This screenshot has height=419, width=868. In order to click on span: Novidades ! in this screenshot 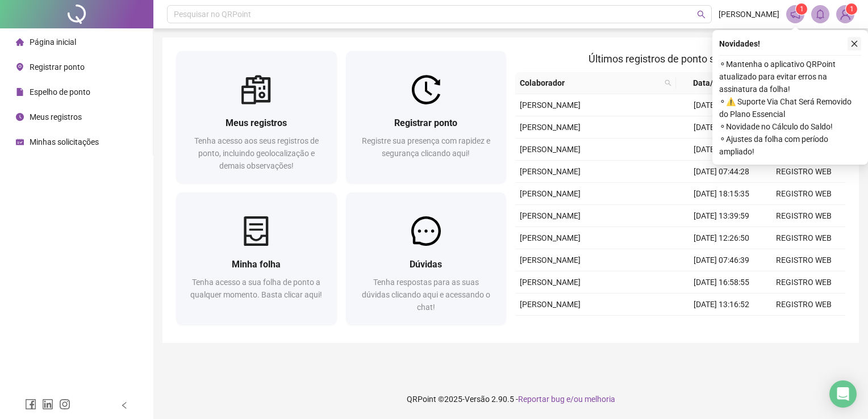, I will do `click(740, 44)`.